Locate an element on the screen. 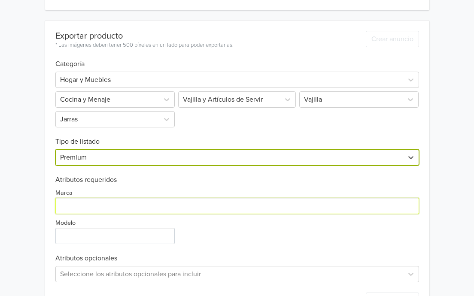 This screenshot has height=296, width=474. label: Marca is located at coordinates (64, 193).